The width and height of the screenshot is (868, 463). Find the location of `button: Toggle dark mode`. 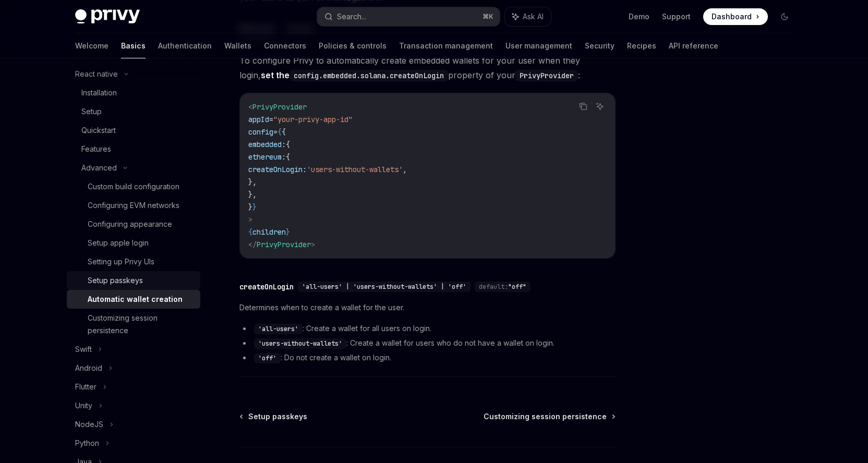

button: Toggle dark mode is located at coordinates (784, 17).